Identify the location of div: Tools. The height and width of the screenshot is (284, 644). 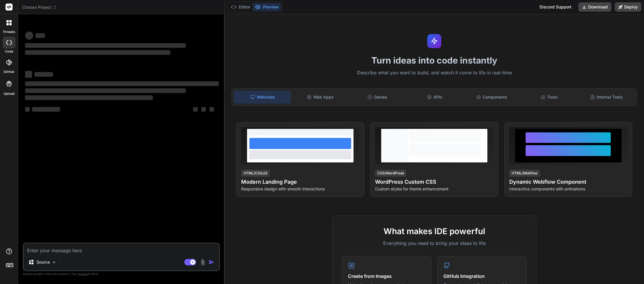
(550, 97).